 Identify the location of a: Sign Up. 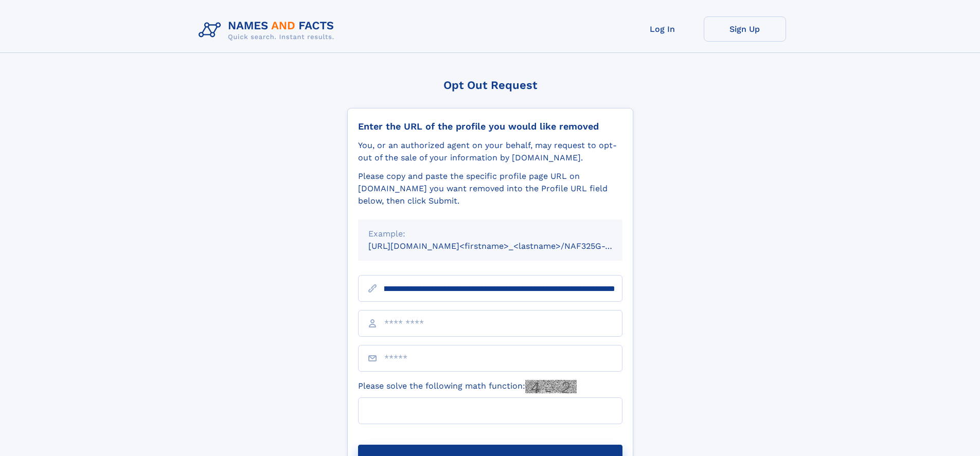
(745, 29).